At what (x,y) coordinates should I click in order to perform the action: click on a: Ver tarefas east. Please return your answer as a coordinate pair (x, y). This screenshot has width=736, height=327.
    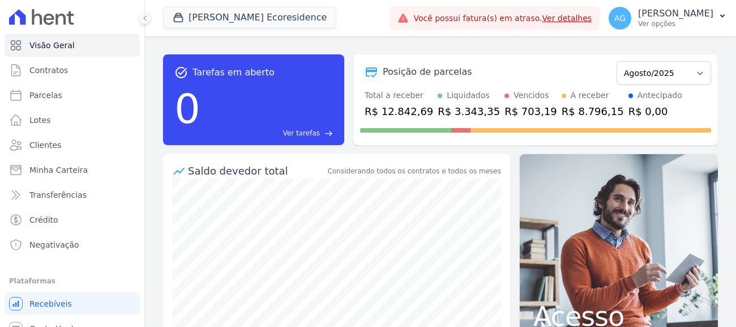
    Looking at the image, I should click on (269, 133).